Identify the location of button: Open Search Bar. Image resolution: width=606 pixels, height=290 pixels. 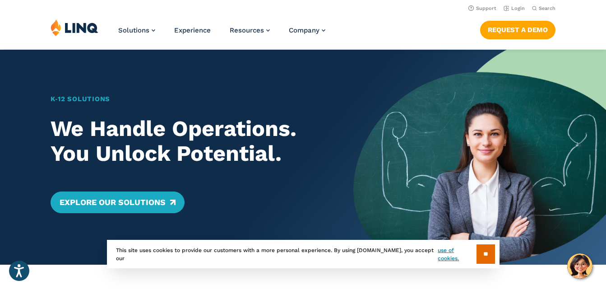
(544, 8).